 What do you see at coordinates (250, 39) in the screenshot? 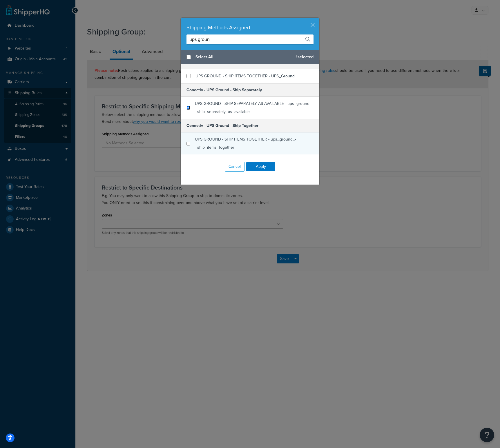
I see `input: Search` at bounding box center [250, 39].